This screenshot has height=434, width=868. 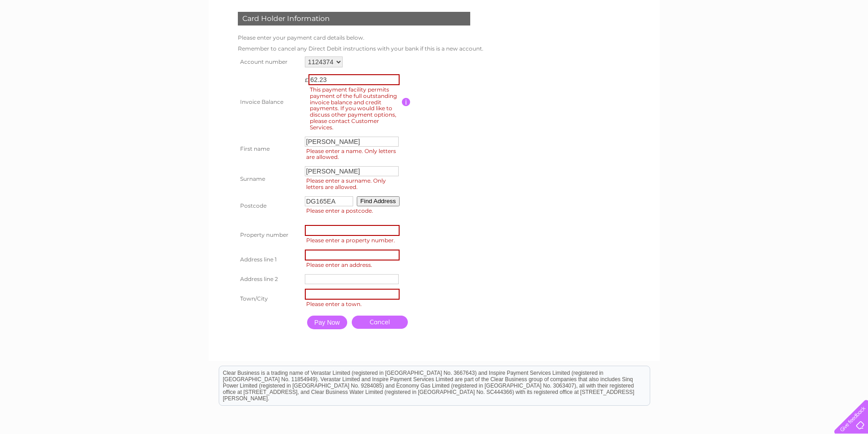 I want to click on th: Address line 2, so click(x=269, y=279).